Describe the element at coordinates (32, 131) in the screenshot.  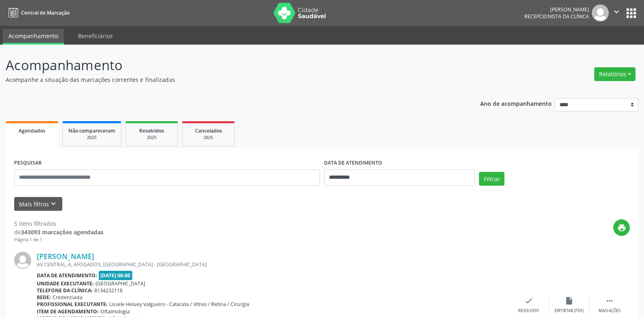
I see `span: Agendados` at that location.